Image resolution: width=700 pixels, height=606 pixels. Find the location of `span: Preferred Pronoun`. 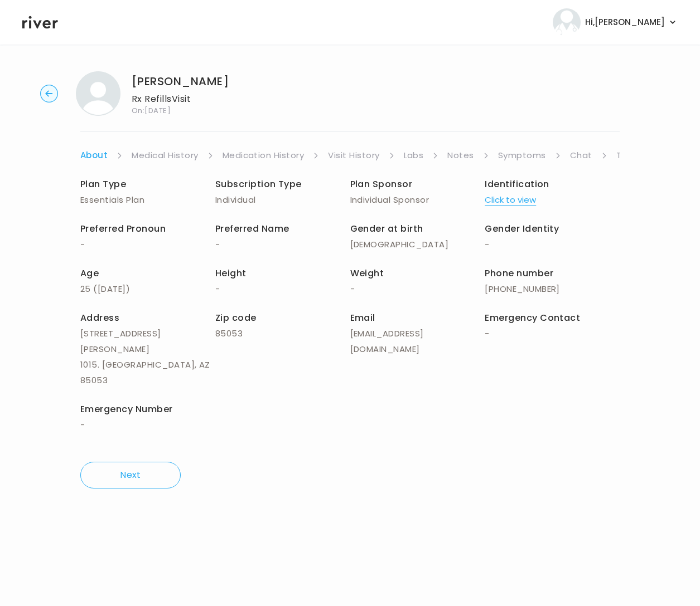

span: Preferred Pronoun is located at coordinates (123, 228).